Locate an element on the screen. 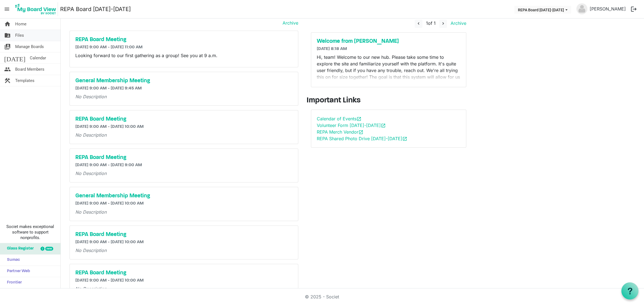 The width and height of the screenshot is (644, 305). span: home is located at coordinates (8, 24).